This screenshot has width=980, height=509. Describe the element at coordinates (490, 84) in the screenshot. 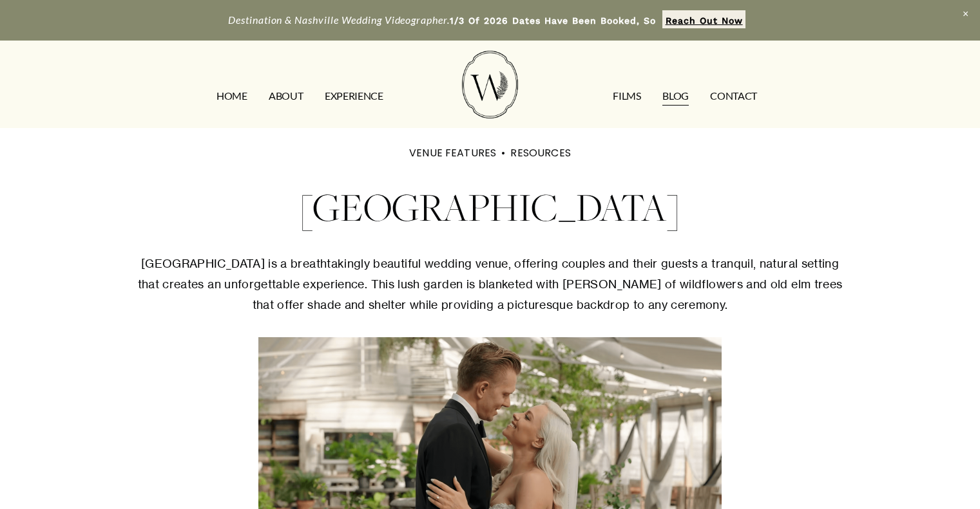

I see `img: Wild Fern Weddings` at that location.